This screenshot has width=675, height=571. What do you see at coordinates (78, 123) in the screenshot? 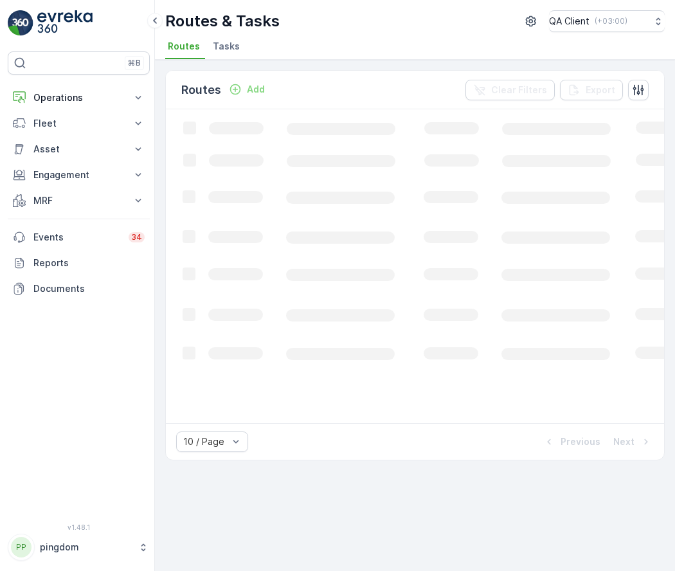
I see `button: Fleet` at bounding box center [78, 123].